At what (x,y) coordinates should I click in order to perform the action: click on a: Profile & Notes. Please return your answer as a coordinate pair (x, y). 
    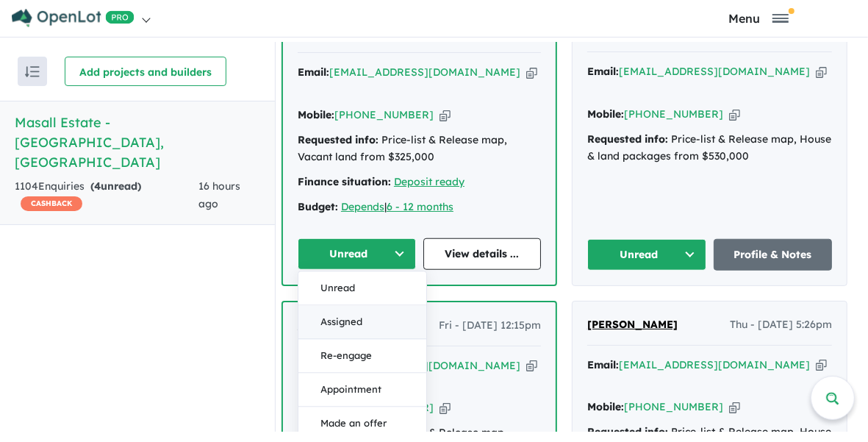
    Looking at the image, I should click on (773, 255).